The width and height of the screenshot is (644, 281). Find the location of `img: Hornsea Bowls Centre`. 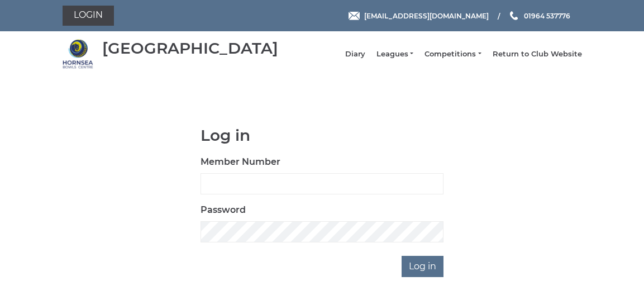

img: Hornsea Bowls Centre is located at coordinates (77, 53).